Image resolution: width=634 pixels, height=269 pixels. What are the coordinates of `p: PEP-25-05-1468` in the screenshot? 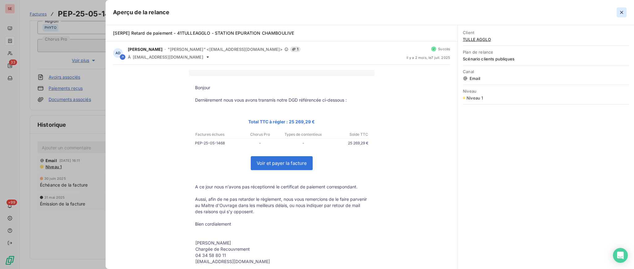 It's located at (217, 143).